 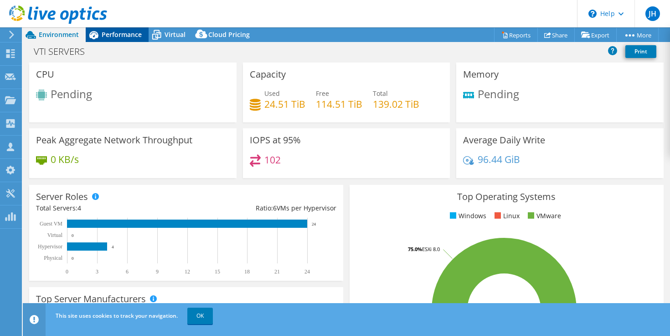 What do you see at coordinates (79, 207) in the screenshot?
I see `span: 4` at bounding box center [79, 207].